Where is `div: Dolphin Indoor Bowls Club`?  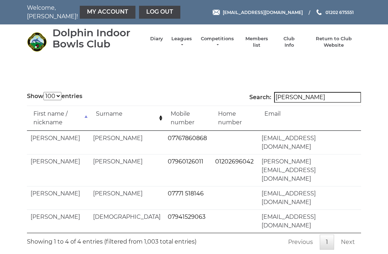 div: Dolphin Indoor Bowls Club is located at coordinates (98, 38).